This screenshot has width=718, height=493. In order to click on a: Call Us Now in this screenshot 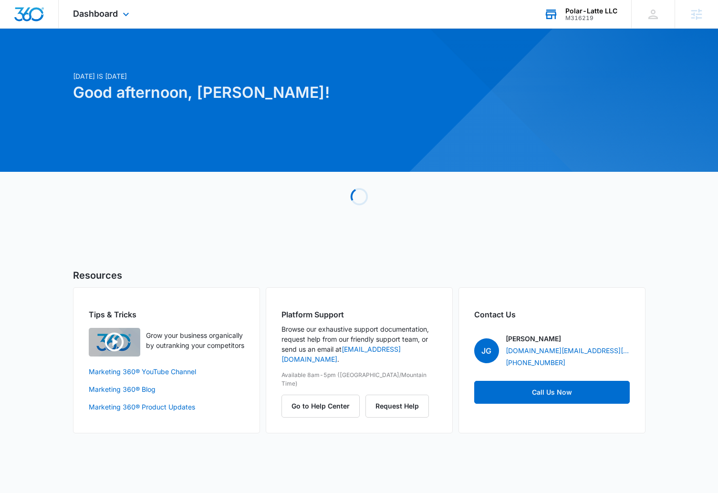, I will do `click(552, 392)`.